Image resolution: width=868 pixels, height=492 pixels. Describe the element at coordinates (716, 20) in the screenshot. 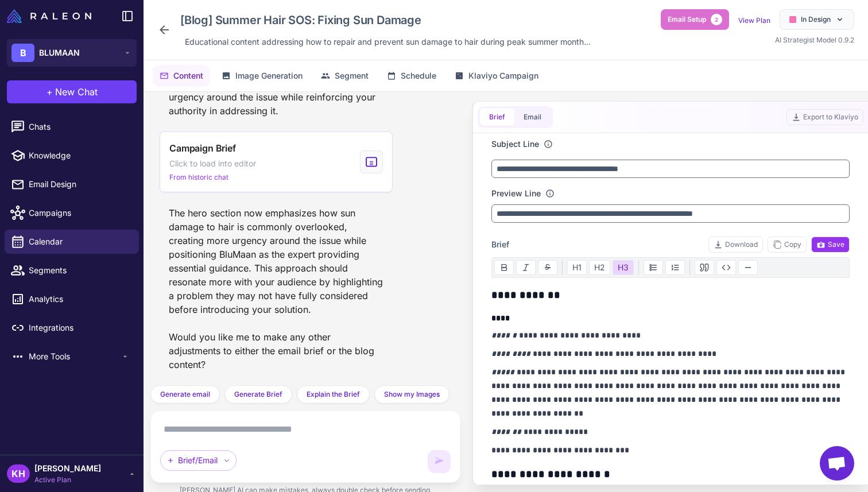

I see `span: 2` at that location.